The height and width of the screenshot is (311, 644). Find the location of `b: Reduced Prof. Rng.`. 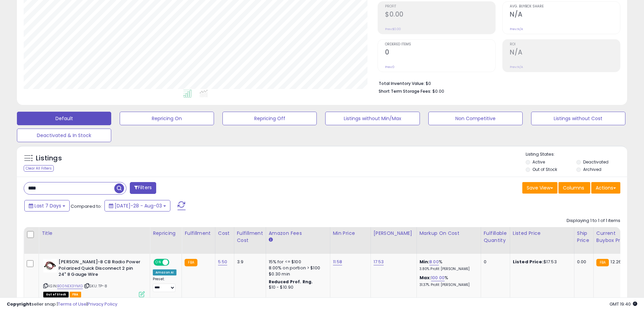

b: Reduced Prof. Rng. is located at coordinates (291, 282).